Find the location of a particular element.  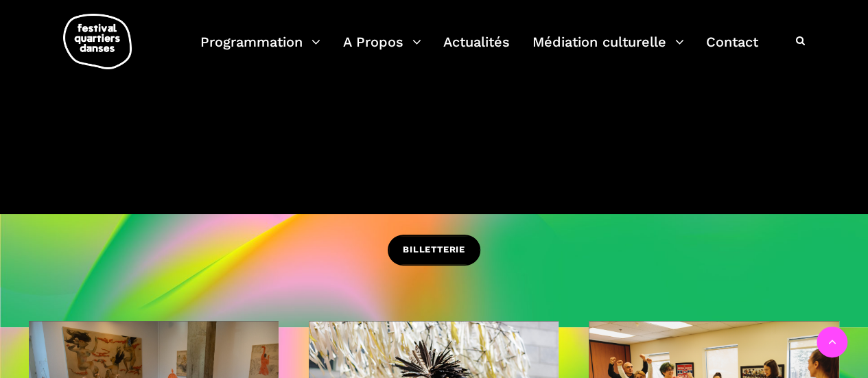

a: BILLETTERIE is located at coordinates (433, 250).